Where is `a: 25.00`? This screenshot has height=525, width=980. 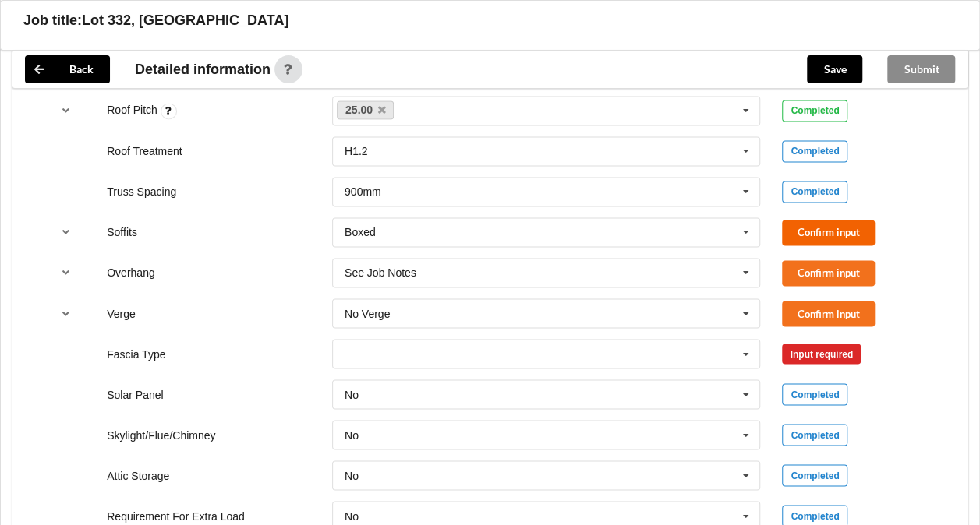
a: 25.00 is located at coordinates (365, 110).